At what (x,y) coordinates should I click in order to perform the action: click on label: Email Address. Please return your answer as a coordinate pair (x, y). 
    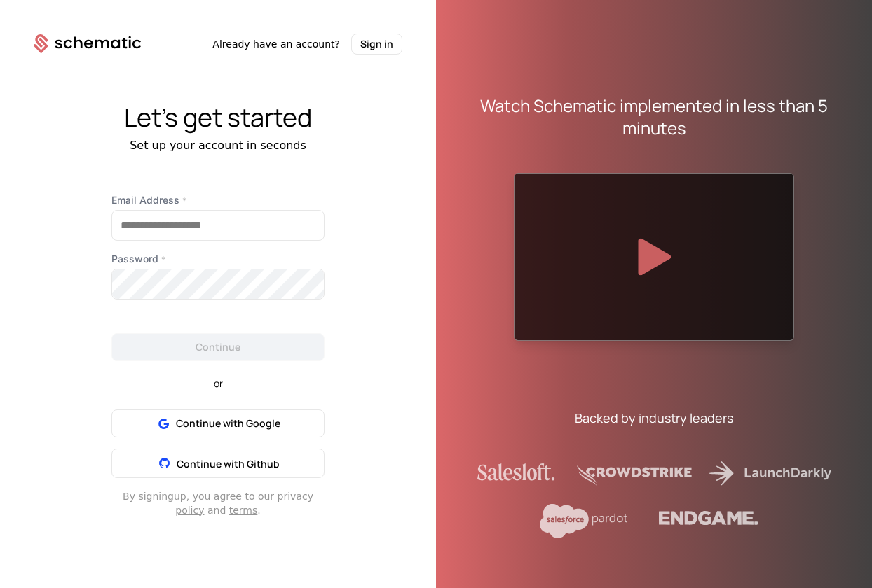
    Looking at the image, I should click on (218, 201).